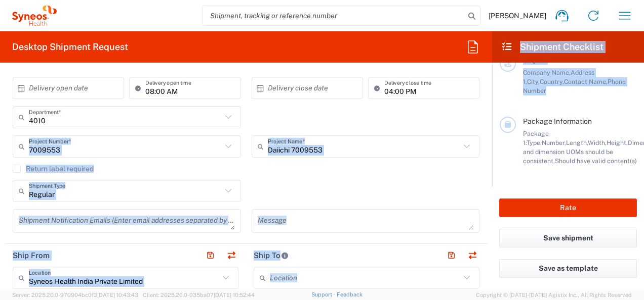 This screenshot has height=300, width=644. What do you see at coordinates (547, 72) in the screenshot?
I see `span: Company Name,` at bounding box center [547, 72].